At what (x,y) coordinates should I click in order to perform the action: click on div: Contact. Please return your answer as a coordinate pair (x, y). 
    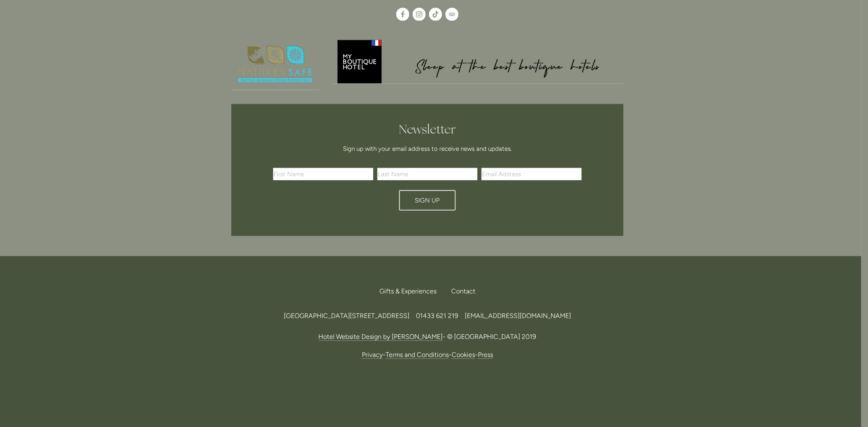
    Looking at the image, I should click on (460, 291).